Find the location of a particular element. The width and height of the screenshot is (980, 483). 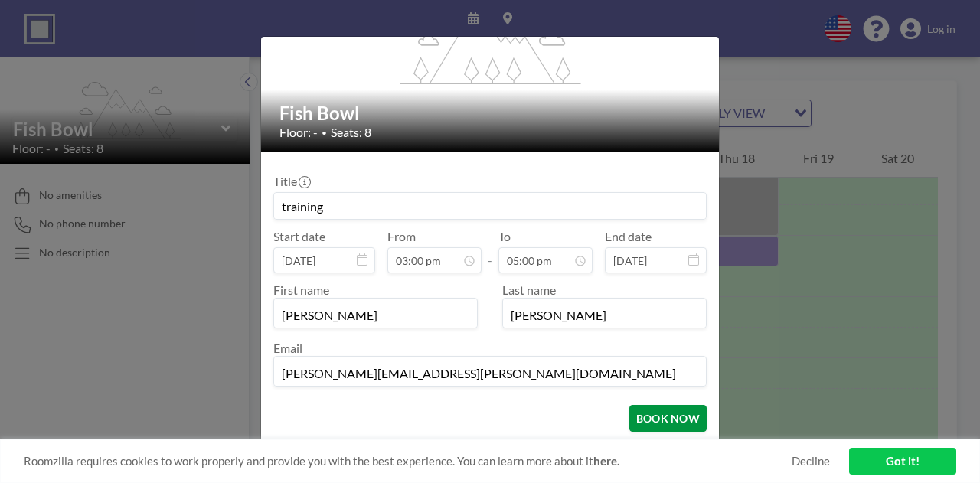

input: Email is located at coordinates (490, 373).